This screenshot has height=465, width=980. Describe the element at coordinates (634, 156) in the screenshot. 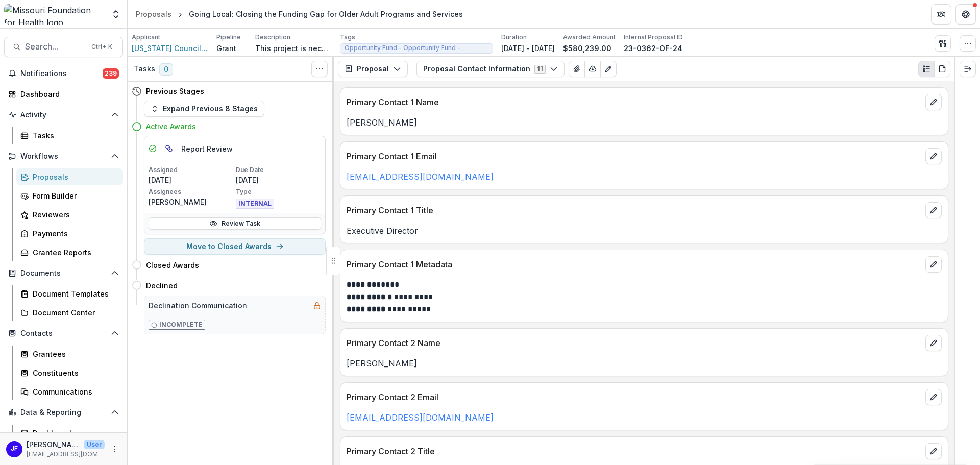

I see `p: Primary Contact 1 Email` at that location.